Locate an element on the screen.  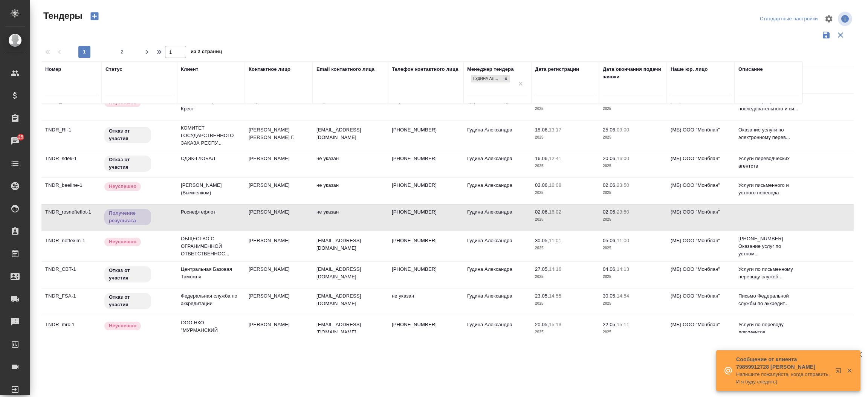
p: КОМИТЕТ ГОСУДАРСТВЕННОГО ЗАКАЗА РЕСПУ... is located at coordinates (211, 136).